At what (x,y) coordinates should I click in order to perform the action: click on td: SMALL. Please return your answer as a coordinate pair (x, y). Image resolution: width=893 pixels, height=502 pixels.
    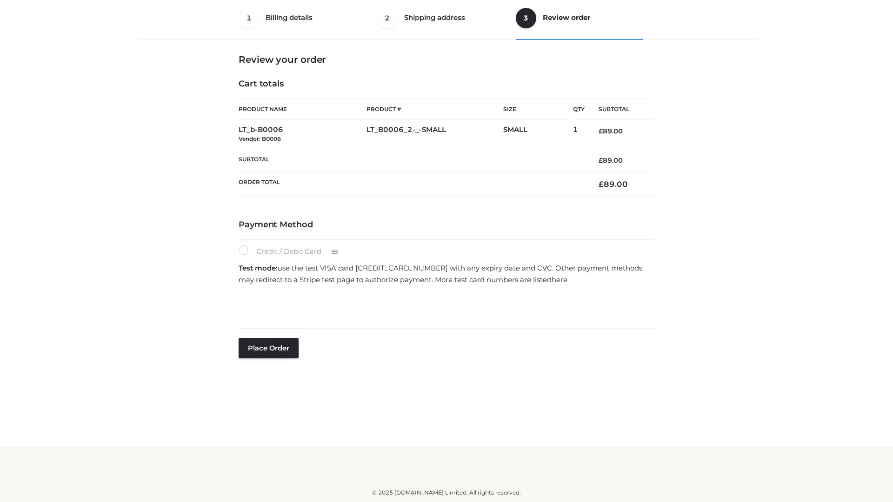
    Looking at the image, I should click on (538, 134).